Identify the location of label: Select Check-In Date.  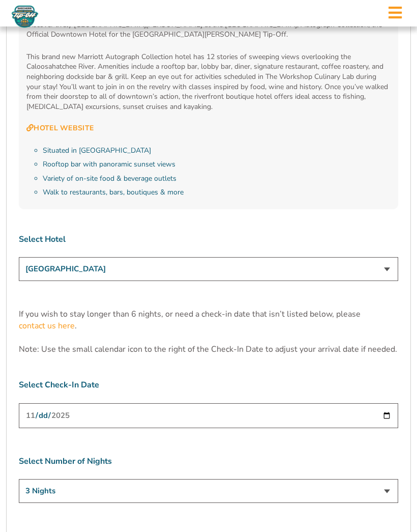
(209, 385).